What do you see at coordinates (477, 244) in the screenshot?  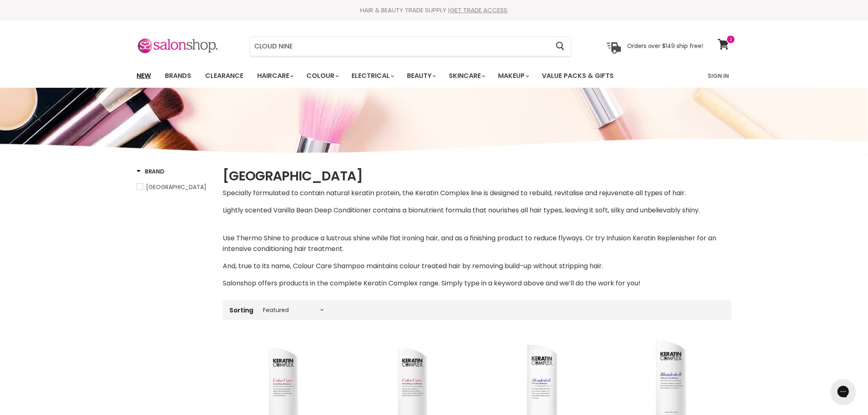 I see `p: Use Thermo Shine to produce a lustrous shine while flat ironing hair, and as a finishing product ...` at bounding box center [477, 244].